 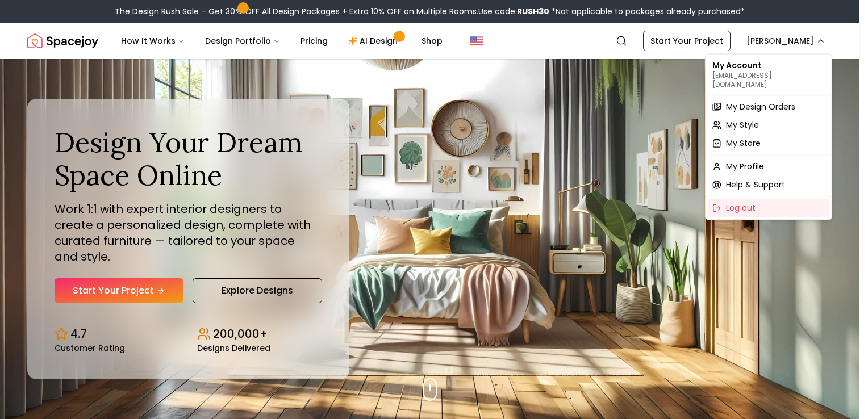 What do you see at coordinates (745, 166) in the screenshot?
I see `span: My Profile` at bounding box center [745, 166].